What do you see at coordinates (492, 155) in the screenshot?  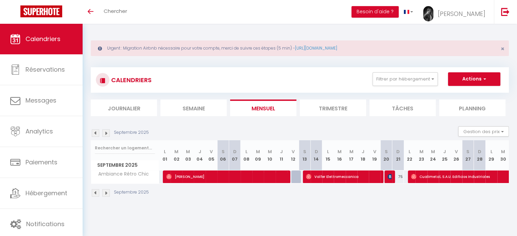 I see `th: 29` at bounding box center [492, 155].